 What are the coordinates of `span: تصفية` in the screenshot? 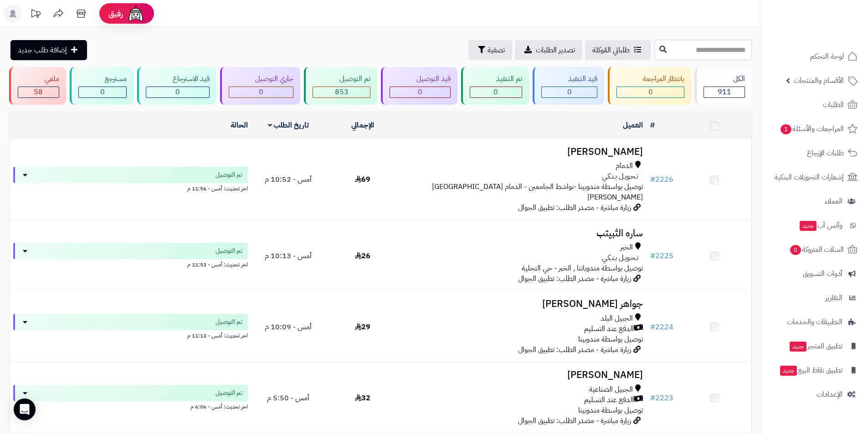 It's located at (497, 50).